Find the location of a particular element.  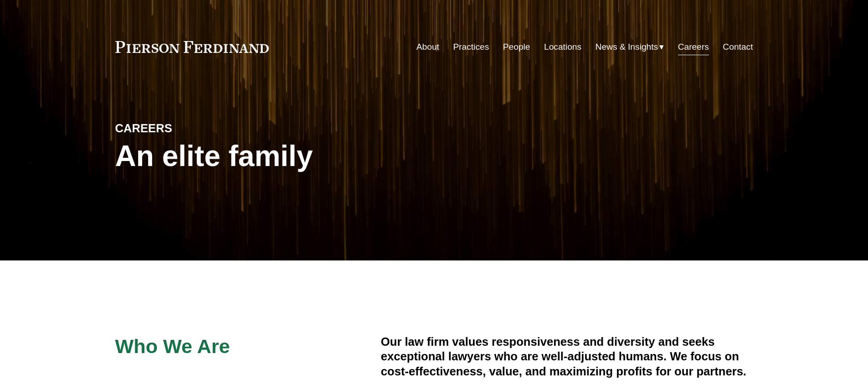

h4: CAREERS is located at coordinates (195, 128).